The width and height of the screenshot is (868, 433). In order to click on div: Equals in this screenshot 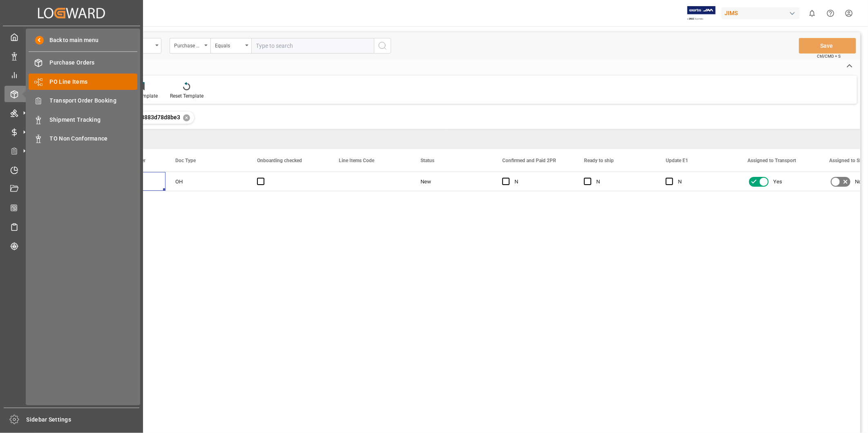, I will do `click(229, 45)`.